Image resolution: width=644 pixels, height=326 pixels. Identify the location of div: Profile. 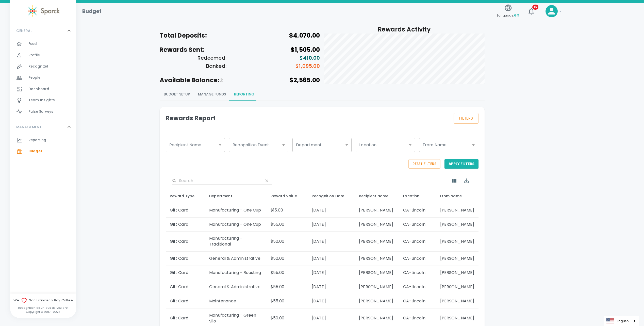
(43, 55).